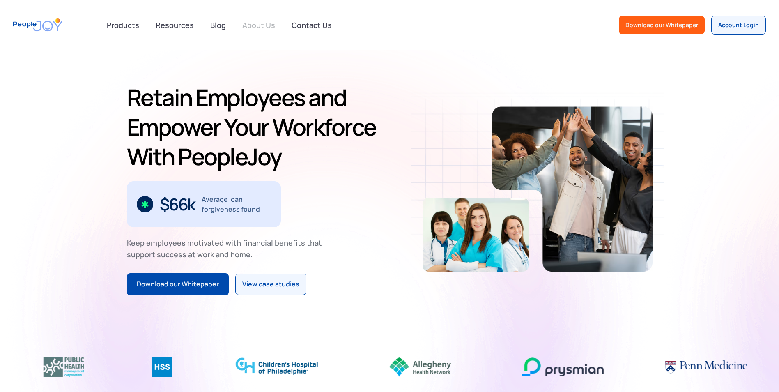 This screenshot has height=392, width=779. I want to click on div: Average loan forgiveness found, so click(236, 204).